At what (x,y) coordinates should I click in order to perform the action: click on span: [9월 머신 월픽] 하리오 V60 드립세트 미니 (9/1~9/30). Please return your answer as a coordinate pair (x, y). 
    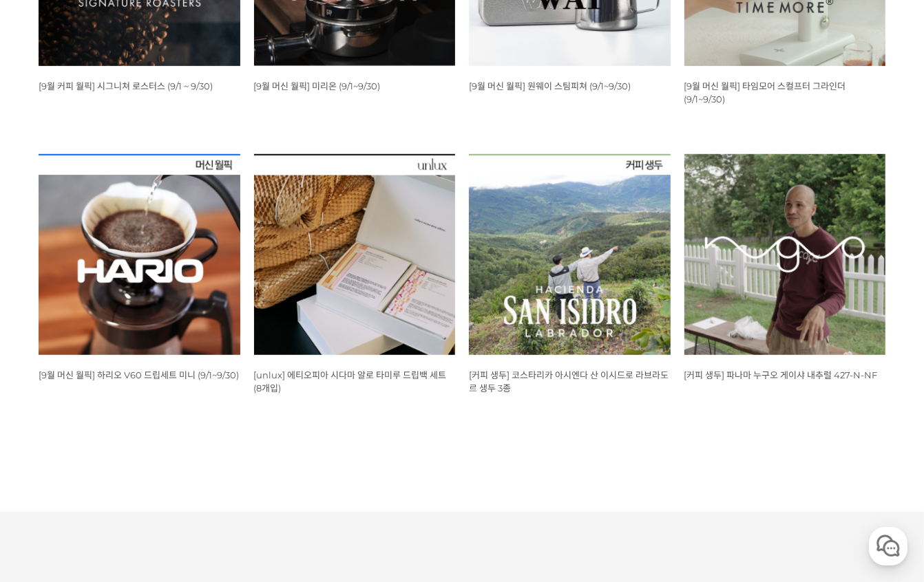
    Looking at the image, I should click on (138, 375).